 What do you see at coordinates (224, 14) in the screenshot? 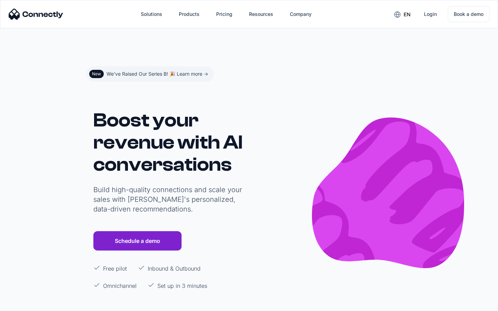
I see `div: Pricing` at bounding box center [224, 14].